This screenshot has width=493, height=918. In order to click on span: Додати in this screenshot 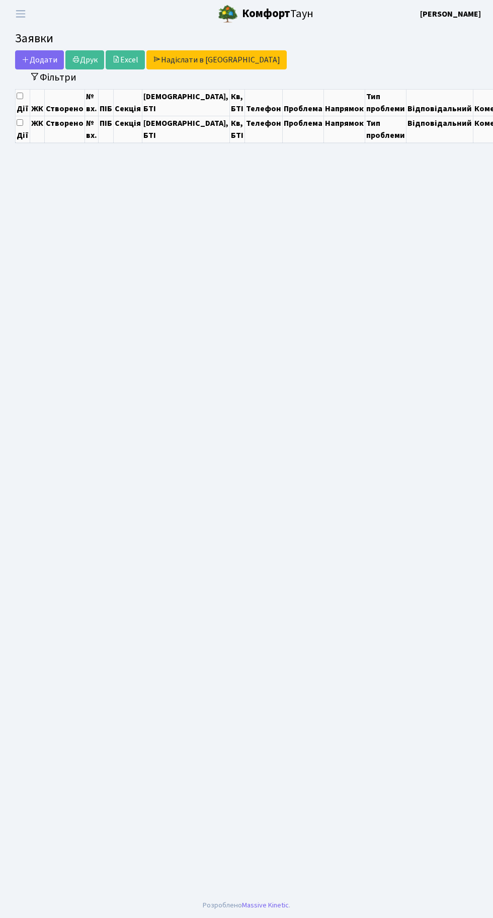, I will do `click(39, 60)`.